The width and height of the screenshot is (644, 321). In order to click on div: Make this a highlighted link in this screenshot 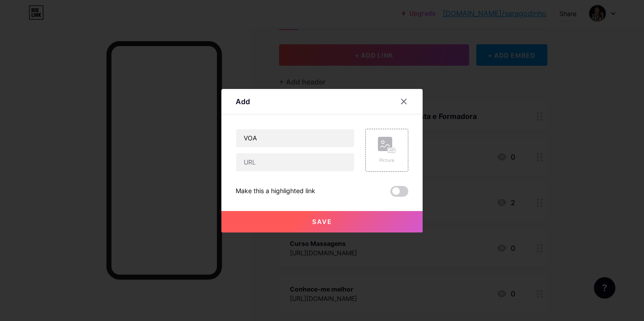, I will do `click(276, 191)`.